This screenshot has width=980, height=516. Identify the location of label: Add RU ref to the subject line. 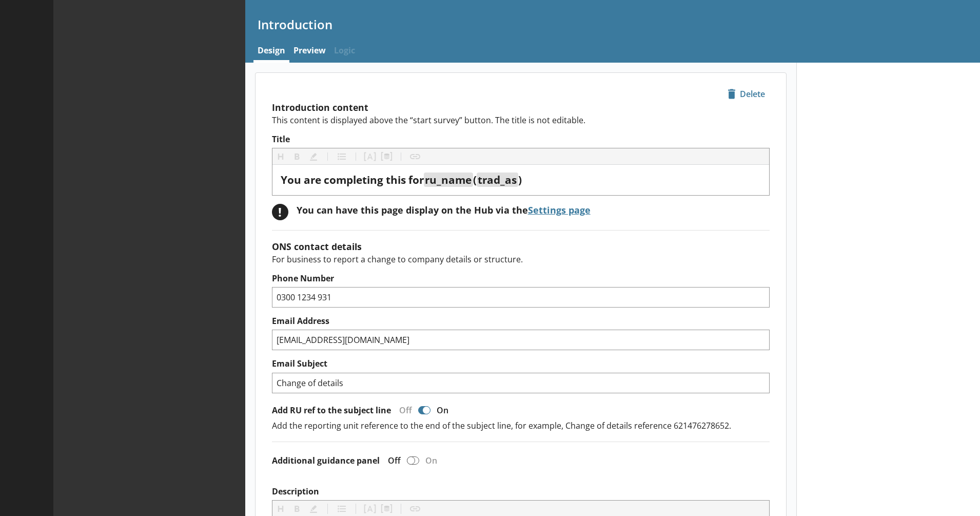
(331, 410).